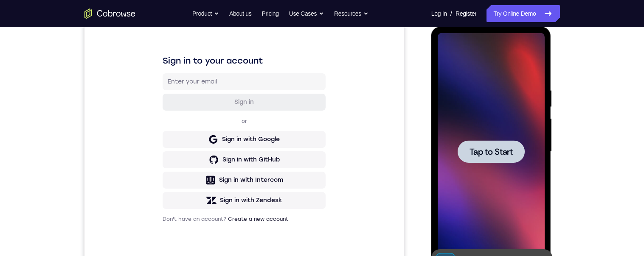 The height and width of the screenshot is (256, 644). Describe the element at coordinates (160, 163) in the screenshot. I see `button: Sign in with GitHub` at that location.